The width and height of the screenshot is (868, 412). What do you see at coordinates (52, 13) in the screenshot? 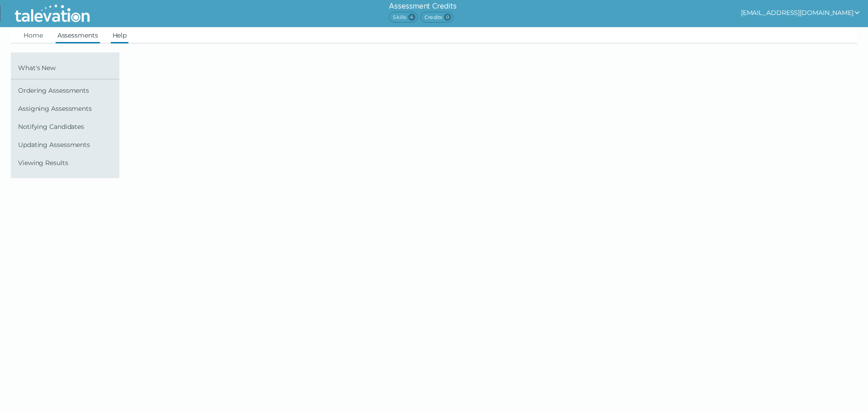
I see `img: Talevation_Logo_Transparent_white.png` at bounding box center [52, 13].